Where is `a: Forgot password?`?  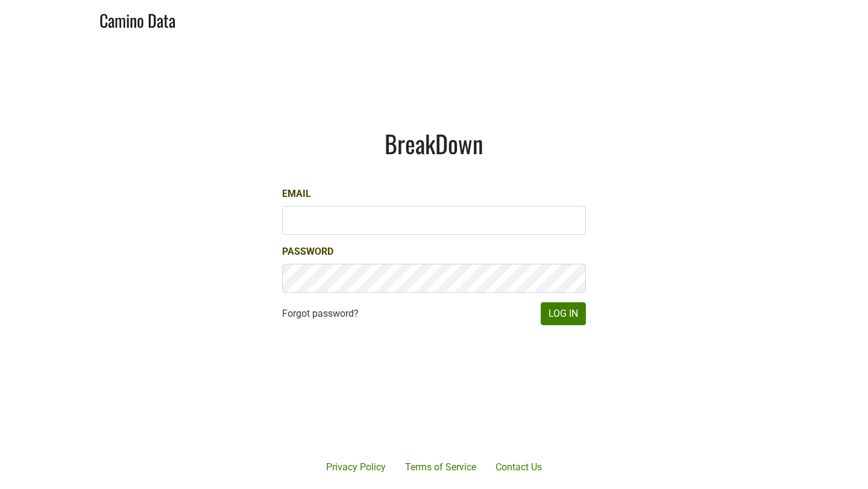 a: Forgot password? is located at coordinates (320, 314).